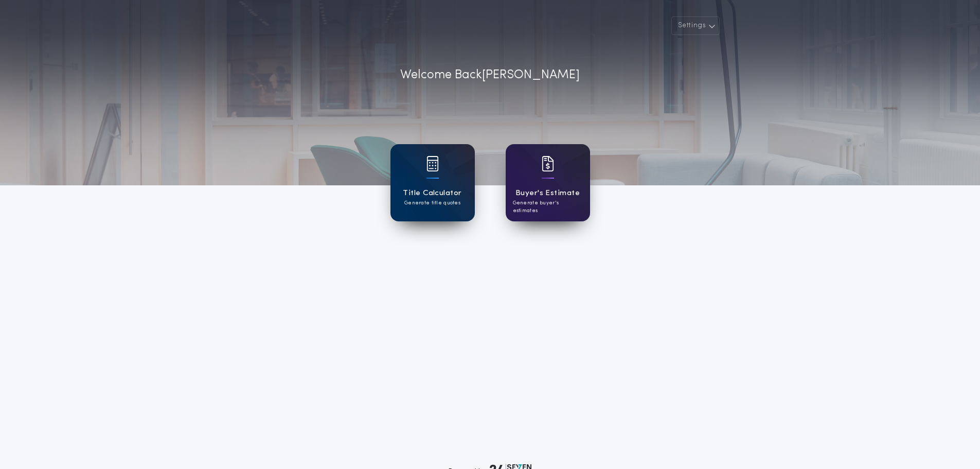 The width and height of the screenshot is (980, 469). I want to click on p: Generate title quotes, so click(432, 203).